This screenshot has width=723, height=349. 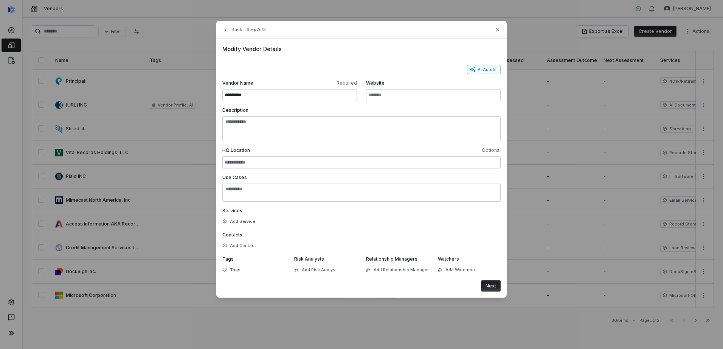 I want to click on span: Add Risk Analyst, so click(x=319, y=270).